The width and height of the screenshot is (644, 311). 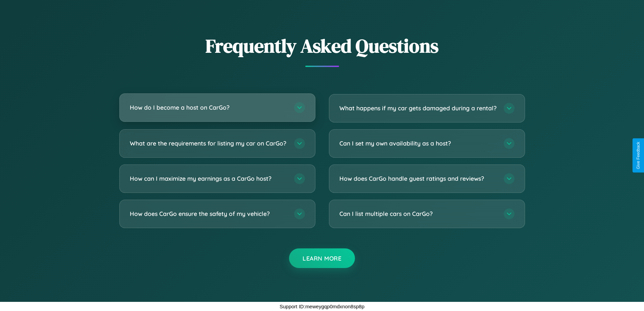 What do you see at coordinates (638, 155) in the screenshot?
I see `div: Give Feedback` at bounding box center [638, 155].